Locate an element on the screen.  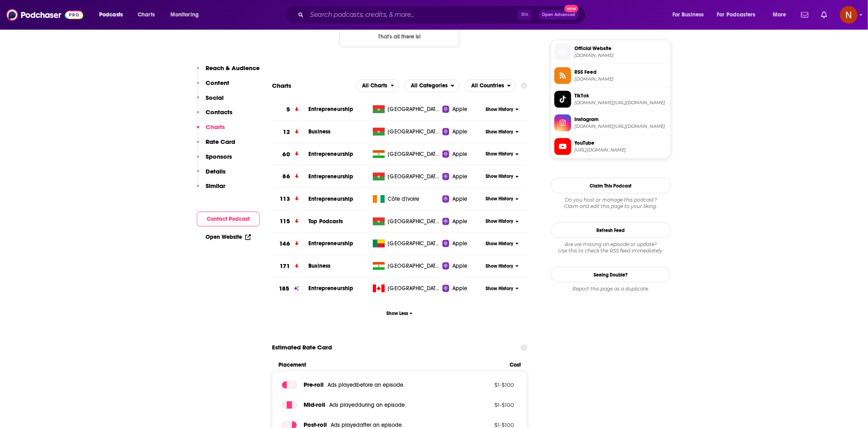
button: Show profile menu is located at coordinates (849, 14).